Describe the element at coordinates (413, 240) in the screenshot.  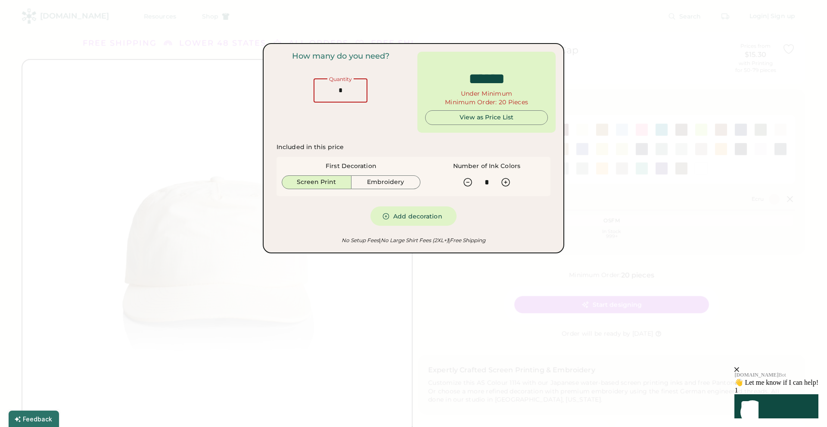
I see `em: No Large Shirt Fees (2XL+)` at that location.